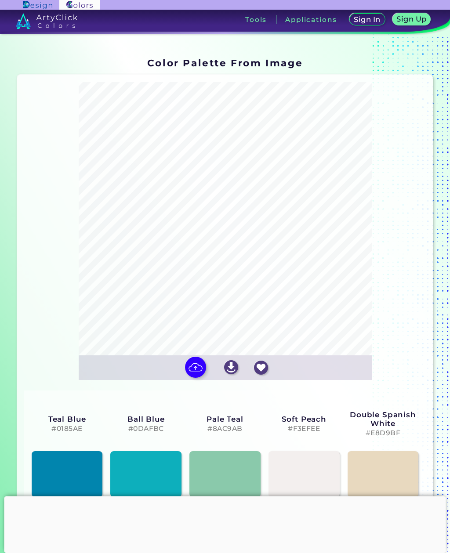 The height and width of the screenshot is (553, 450). I want to click on a: Sign Up, so click(411, 19).